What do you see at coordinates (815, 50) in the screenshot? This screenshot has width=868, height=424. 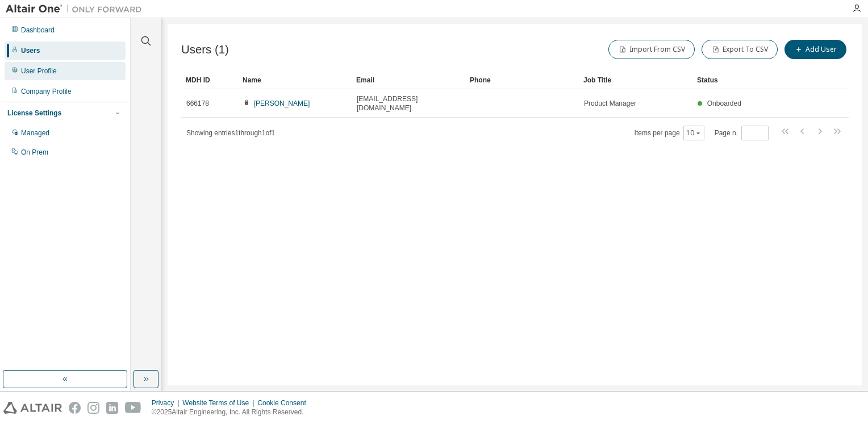 I see `button: Add User` at bounding box center [815, 50].